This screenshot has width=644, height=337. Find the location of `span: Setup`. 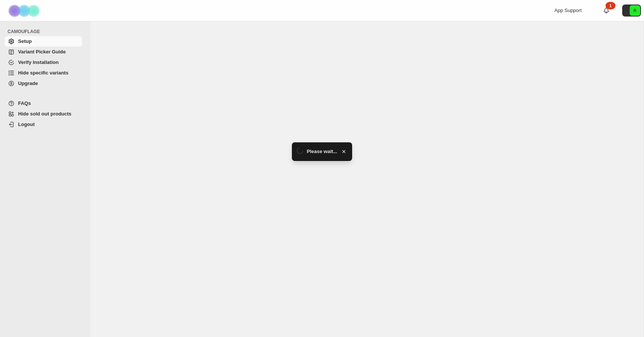

span: Setup is located at coordinates (25, 41).